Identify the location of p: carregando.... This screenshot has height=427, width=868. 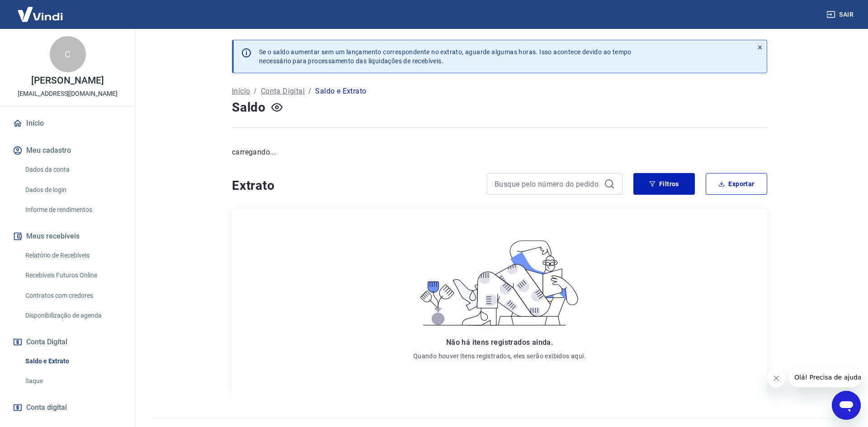
(500, 153).